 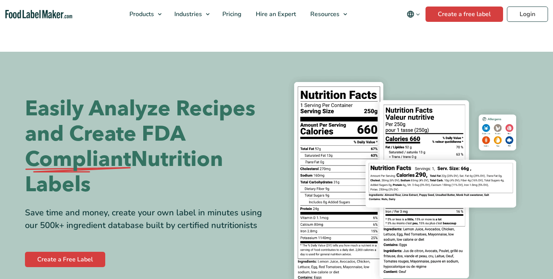 I want to click on a: Create a Free Label, so click(x=65, y=260).